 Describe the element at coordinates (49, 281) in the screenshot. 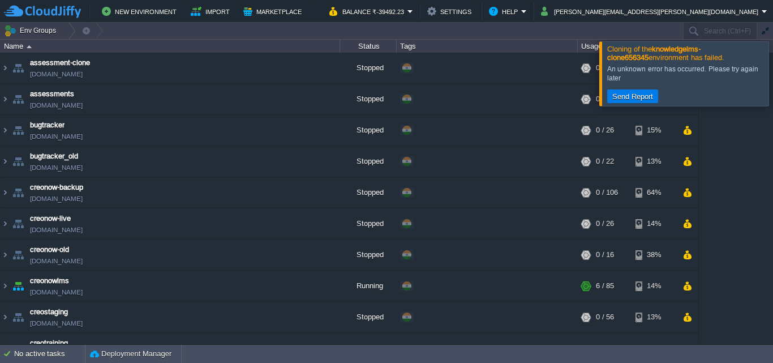

I see `span: creonowlms` at that location.